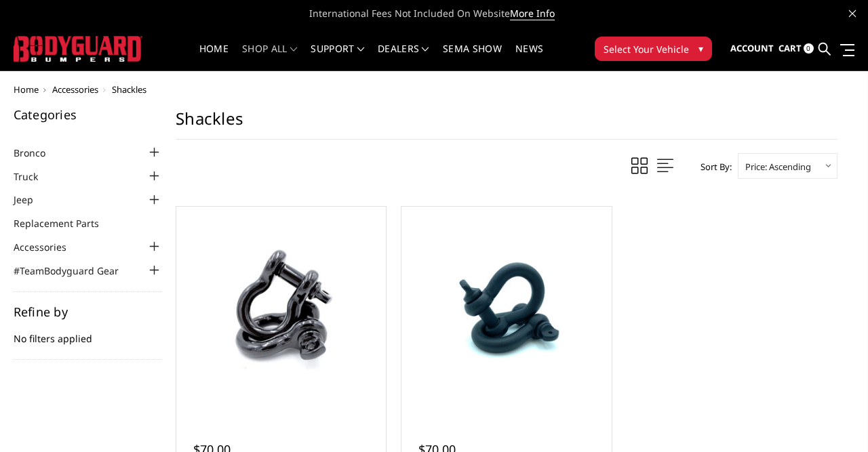 This screenshot has height=452, width=868. I want to click on a: Cart 0, so click(796, 49).